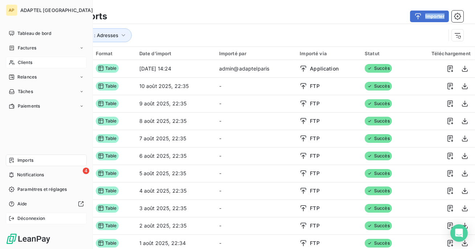 This screenshot has width=475, height=249. Describe the element at coordinates (12, 10) in the screenshot. I see `div: AP` at that location.